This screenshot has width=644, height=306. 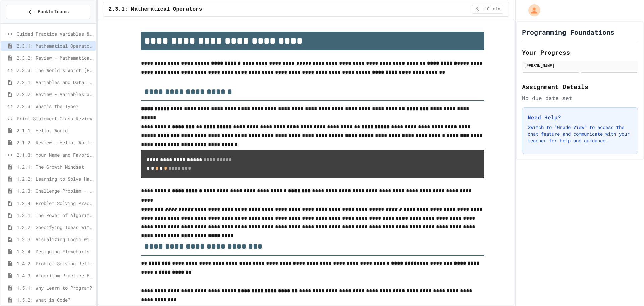 What do you see at coordinates (487, 10) in the screenshot?
I see `span: 10` at bounding box center [487, 10].